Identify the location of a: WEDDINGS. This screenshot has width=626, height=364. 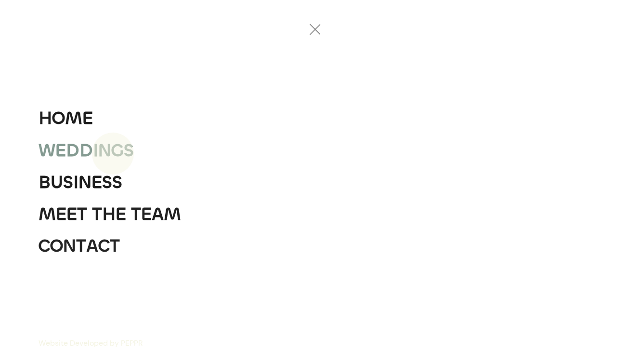
(87, 151).